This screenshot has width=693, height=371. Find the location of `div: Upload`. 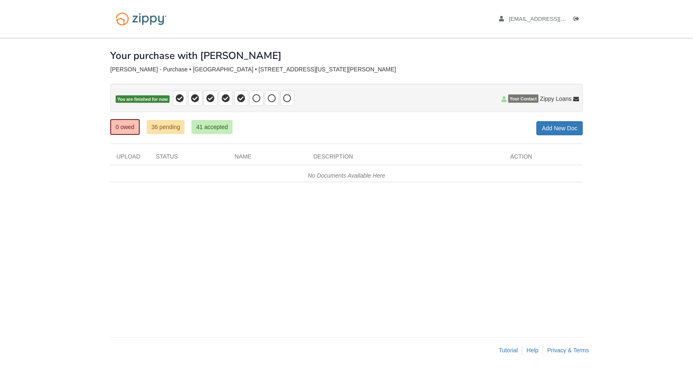

div: Upload is located at coordinates (130, 158).